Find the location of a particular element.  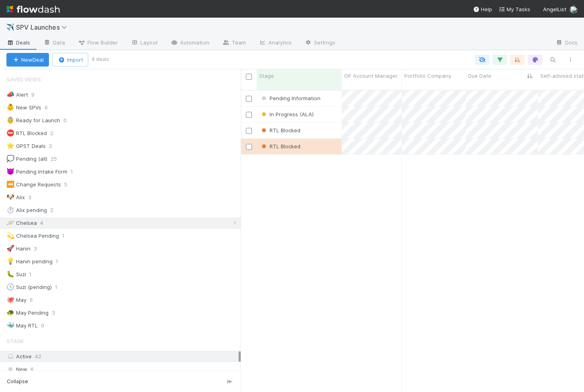

a: Data is located at coordinates (54, 43).